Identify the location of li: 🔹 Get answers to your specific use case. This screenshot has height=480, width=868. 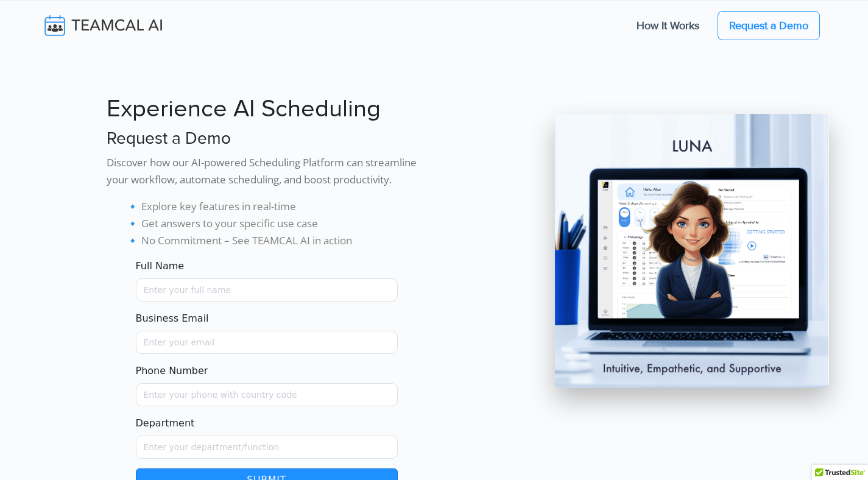
(276, 223).